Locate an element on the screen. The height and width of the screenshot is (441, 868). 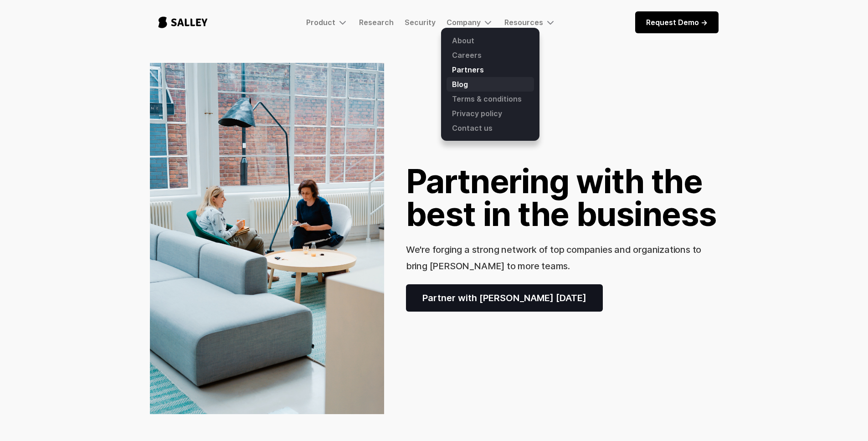
a: Partners is located at coordinates (490, 70).